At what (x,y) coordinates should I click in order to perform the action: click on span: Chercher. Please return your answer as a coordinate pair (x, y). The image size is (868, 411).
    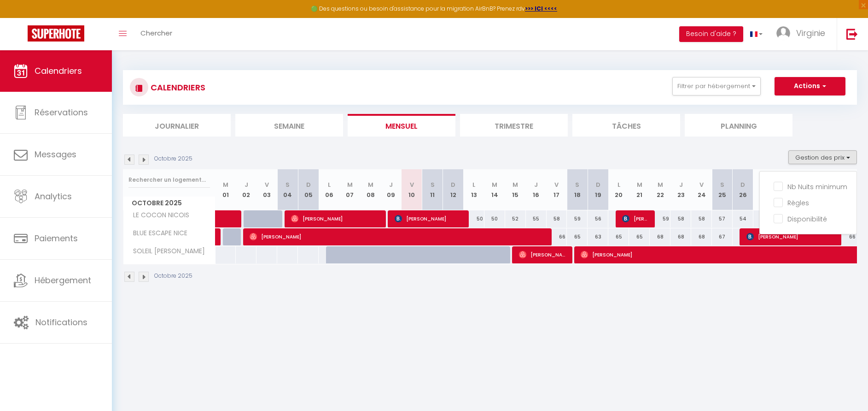
    Looking at the image, I should click on (156, 33).